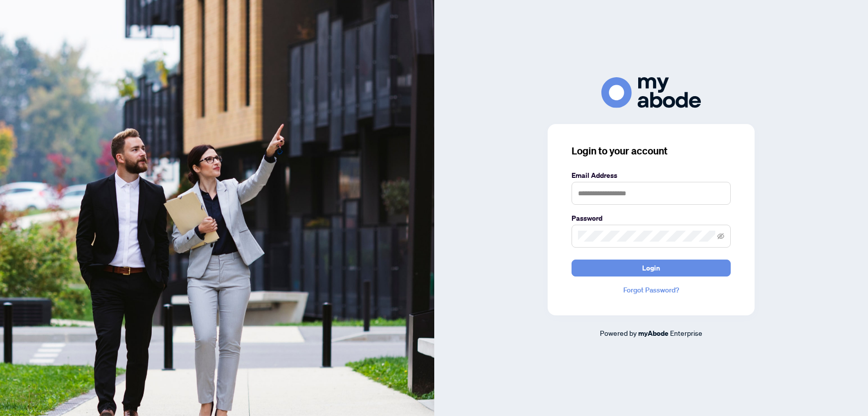 This screenshot has height=416, width=868. I want to click on img: ma-logo, so click(651, 92).